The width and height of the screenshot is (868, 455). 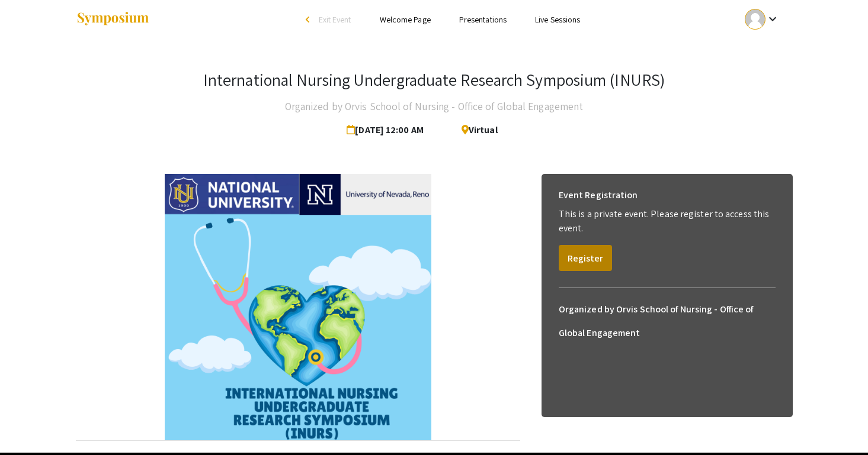 What do you see at coordinates (298, 307) in the screenshot?
I see `img: a4d74a6e-8f74-4d37-8200-c09c9842853e.png` at bounding box center [298, 307].